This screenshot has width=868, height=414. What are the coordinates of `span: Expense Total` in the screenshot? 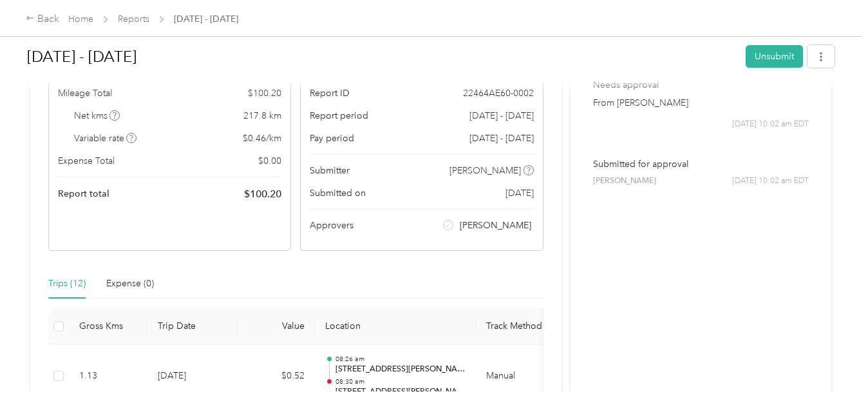 It's located at (86, 160).